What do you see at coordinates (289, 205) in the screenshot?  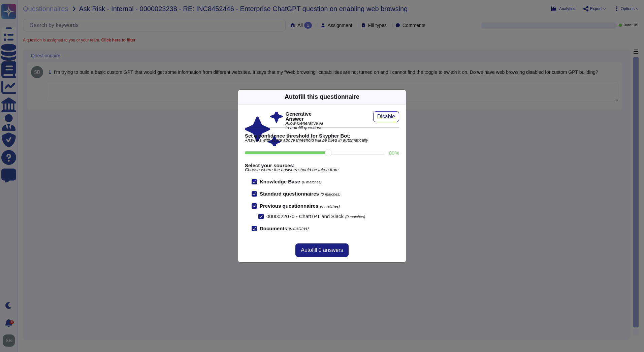 I see `b: Previous questionnaires` at bounding box center [289, 205].